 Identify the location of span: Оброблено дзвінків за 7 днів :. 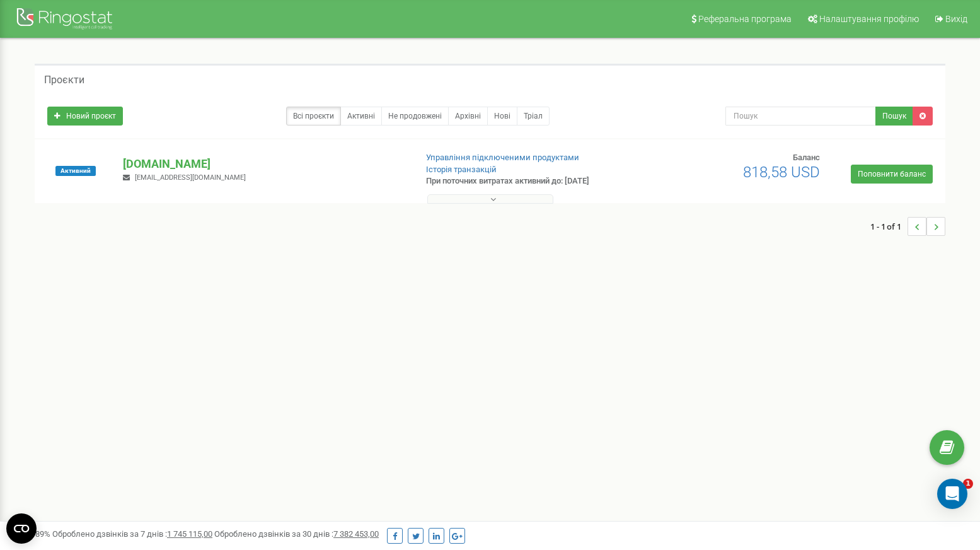
(133, 534).